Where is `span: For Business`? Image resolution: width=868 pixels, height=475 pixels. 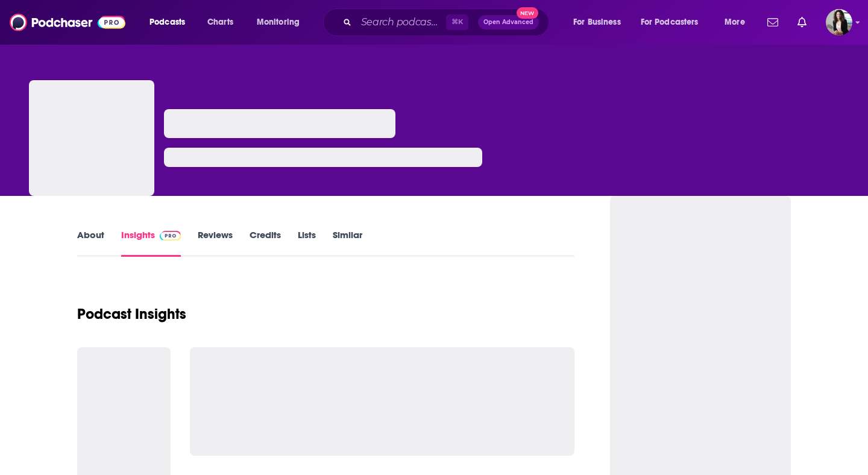
span: For Business is located at coordinates (597, 22).